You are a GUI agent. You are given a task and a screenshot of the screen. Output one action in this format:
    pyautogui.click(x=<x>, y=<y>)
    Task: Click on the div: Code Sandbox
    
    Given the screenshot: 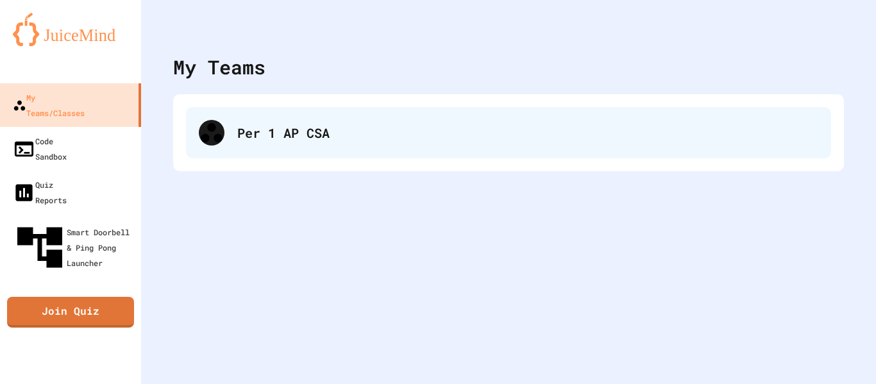 What is the action you would take?
    pyautogui.click(x=40, y=149)
    